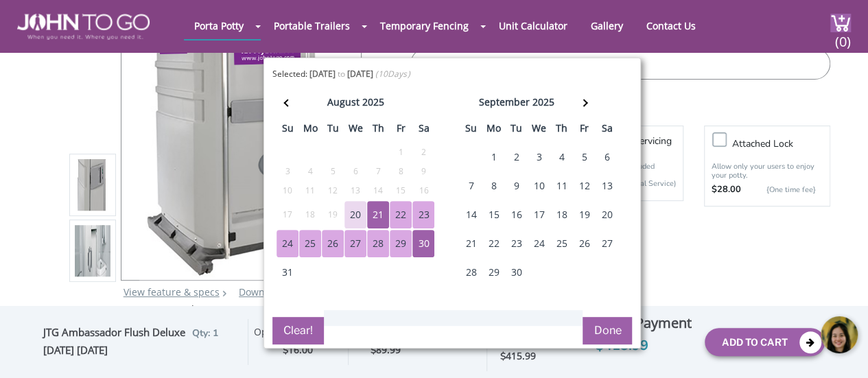  I want to click on div: 25, so click(310, 243).